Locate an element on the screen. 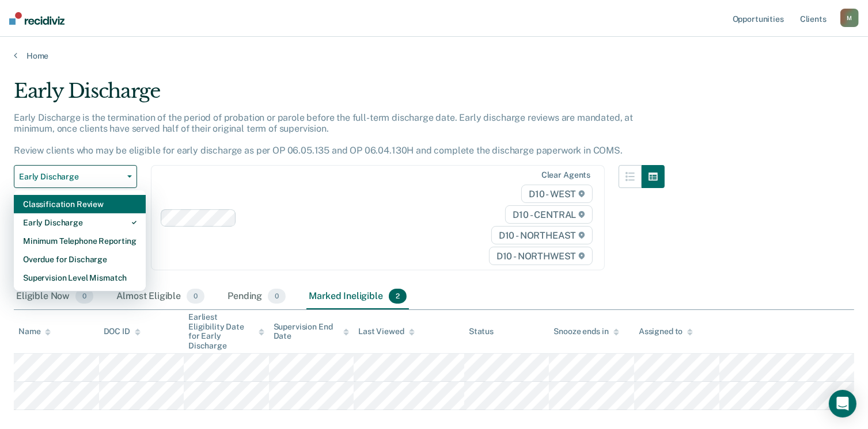  div: Supervision End Date is located at coordinates (312, 332).